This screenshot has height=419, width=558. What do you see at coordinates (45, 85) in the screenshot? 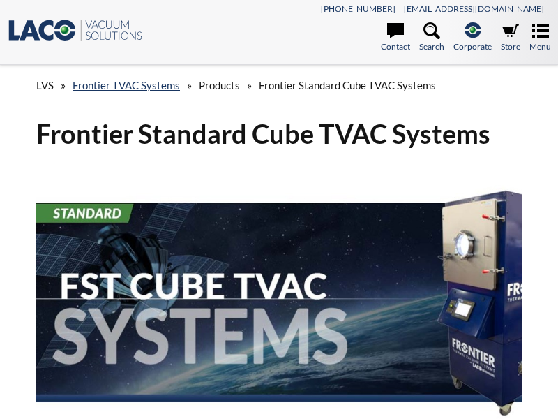
I see `span: LVS` at bounding box center [45, 85].